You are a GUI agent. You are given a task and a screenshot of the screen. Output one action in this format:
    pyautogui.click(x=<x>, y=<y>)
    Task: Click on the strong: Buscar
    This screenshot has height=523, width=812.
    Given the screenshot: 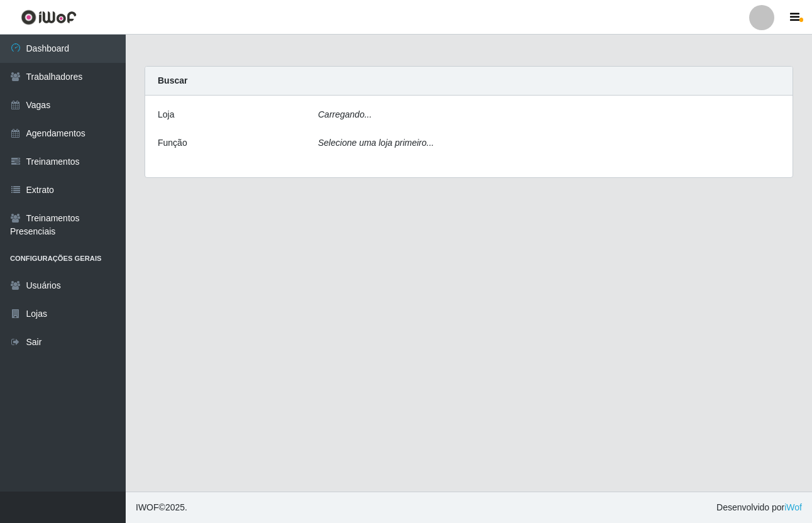 What is the action you would take?
    pyautogui.click(x=172, y=80)
    